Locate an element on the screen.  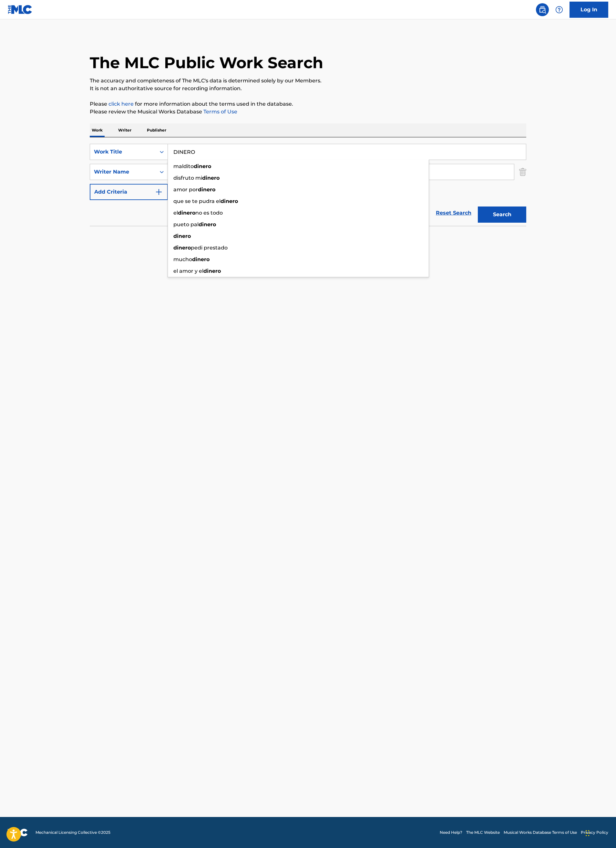
span: pedi prestado is located at coordinates (209, 248).